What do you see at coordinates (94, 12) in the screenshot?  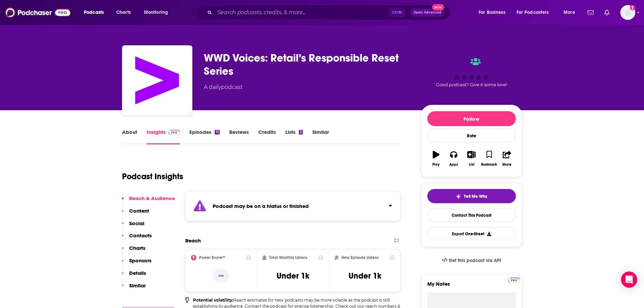 I see `span: Podcasts` at bounding box center [94, 12].